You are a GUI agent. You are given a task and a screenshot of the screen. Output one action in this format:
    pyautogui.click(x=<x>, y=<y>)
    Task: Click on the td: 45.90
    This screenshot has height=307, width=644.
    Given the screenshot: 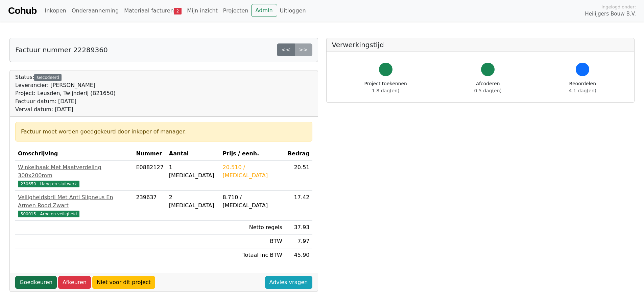 What is the action you would take?
    pyautogui.click(x=298, y=255)
    